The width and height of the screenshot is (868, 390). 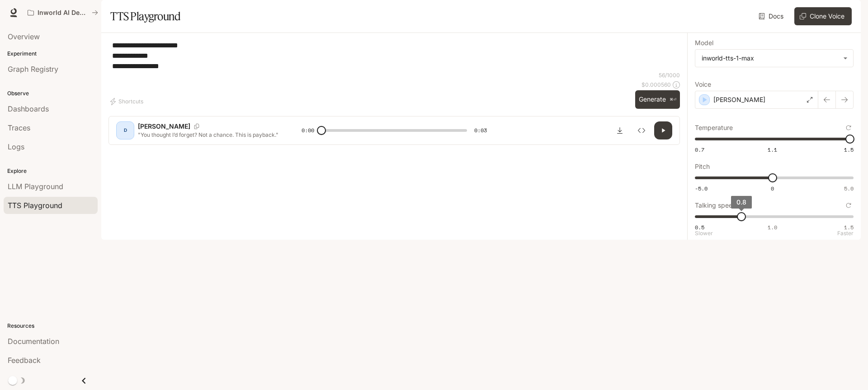 I want to click on p: Temperature, so click(x=714, y=128).